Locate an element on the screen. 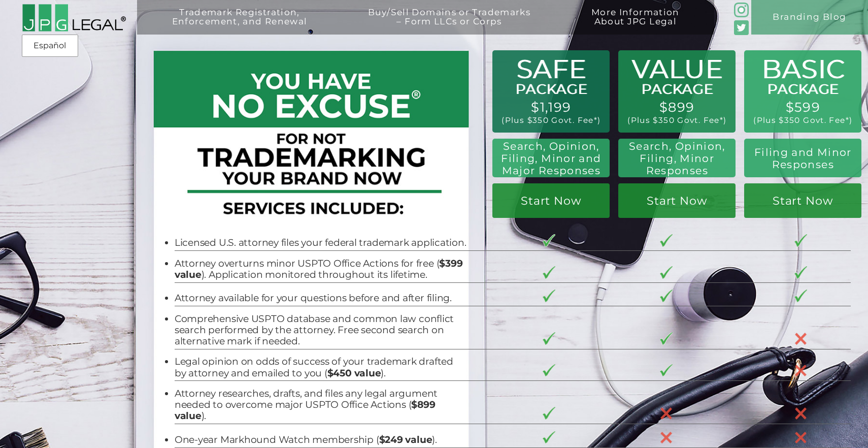 Image resolution: width=868 pixels, height=448 pixels. li: Legal opinion on odds of success of your trademark drafted by attorney and emailed to you ( ). is located at coordinates (321, 367).